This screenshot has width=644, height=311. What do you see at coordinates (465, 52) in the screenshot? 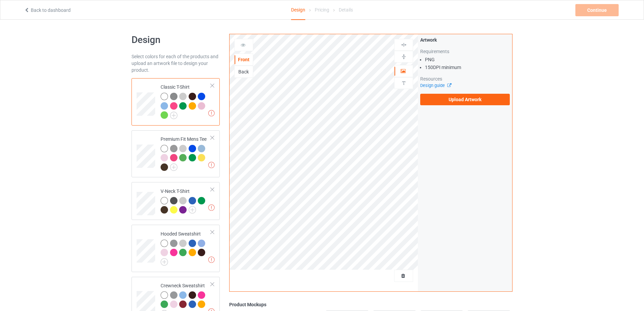
I see `div: Requirements` at bounding box center [465, 52].